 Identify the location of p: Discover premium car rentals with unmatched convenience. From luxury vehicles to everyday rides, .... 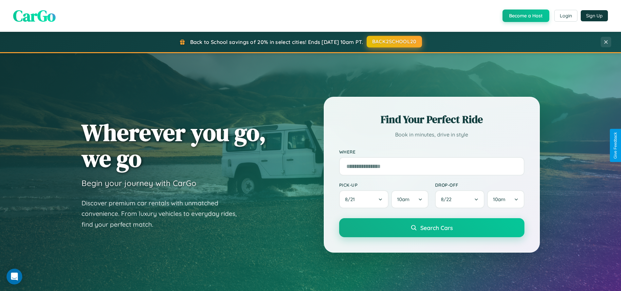
(163, 214).